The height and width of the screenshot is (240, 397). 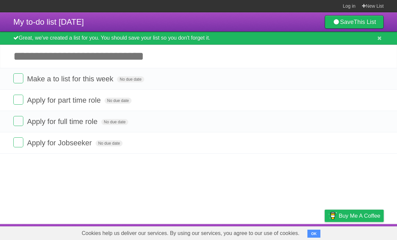 I want to click on span: Cookies help us deliver our services. By using our services, you agree to our use of cookies., so click(x=190, y=233).